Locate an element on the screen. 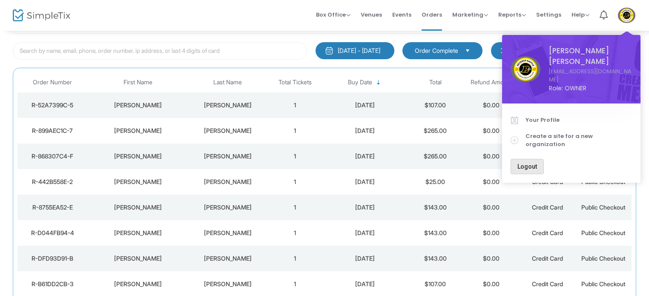 The width and height of the screenshot is (649, 296). input: Search by name, email, phone, order number, ip address, or last 4 digits of card is located at coordinates (160, 51).